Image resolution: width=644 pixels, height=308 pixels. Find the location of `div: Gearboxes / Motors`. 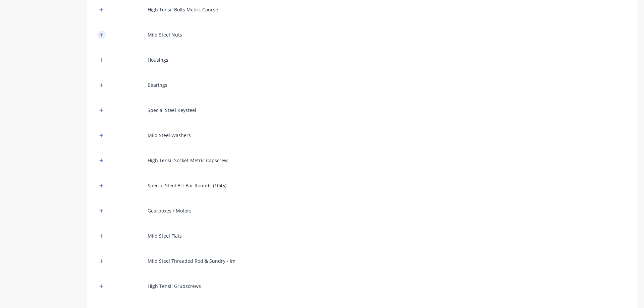

div: Gearboxes / Motors is located at coordinates (169, 210).